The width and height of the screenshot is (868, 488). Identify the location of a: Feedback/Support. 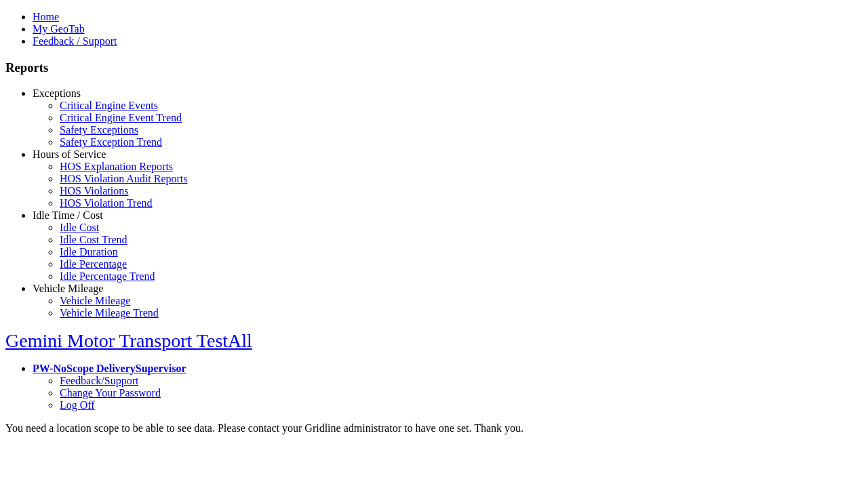
(99, 380).